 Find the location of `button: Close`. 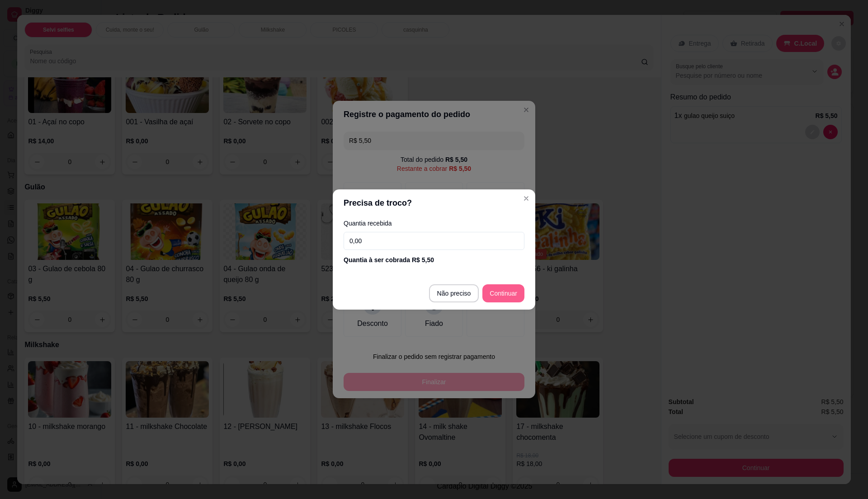

button: Close is located at coordinates (527, 198).